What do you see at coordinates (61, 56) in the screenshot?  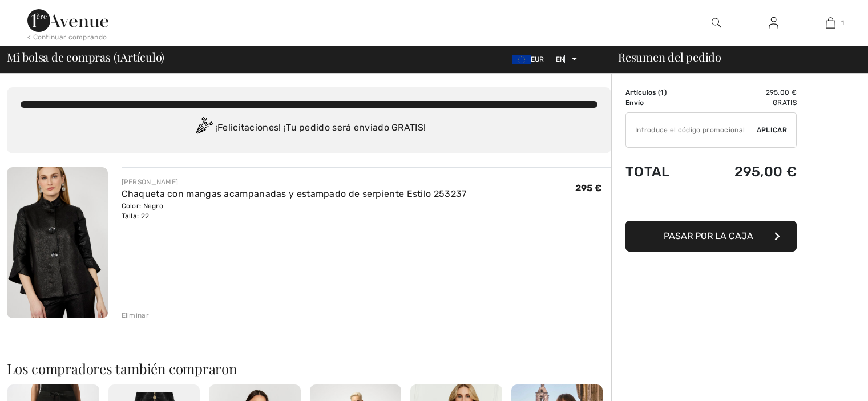 I see `font: Mi bolsa de compras (` at bounding box center [61, 56].